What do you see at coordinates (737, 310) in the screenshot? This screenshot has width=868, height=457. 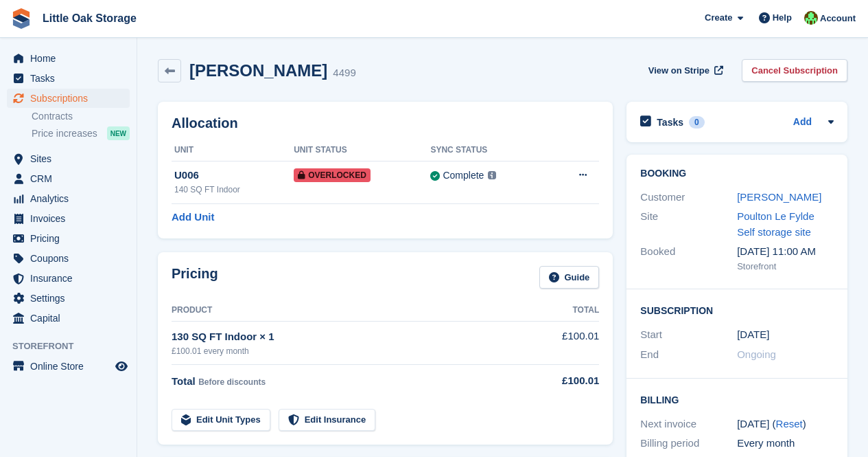 I see `h2: Subscription` at bounding box center [737, 310].